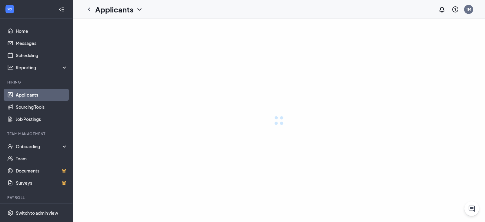  What do you see at coordinates (10, 9) in the screenshot?
I see `svg: WorkstreamLogo` at bounding box center [10, 9].